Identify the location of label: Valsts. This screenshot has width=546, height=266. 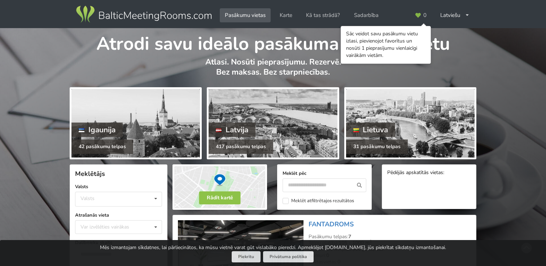
(118, 187).